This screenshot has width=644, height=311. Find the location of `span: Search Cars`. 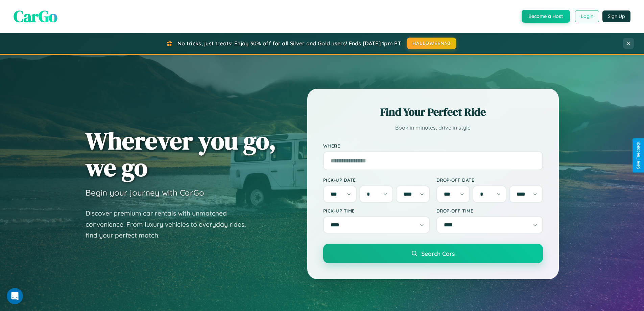

span: Search Cars is located at coordinates (438, 253).